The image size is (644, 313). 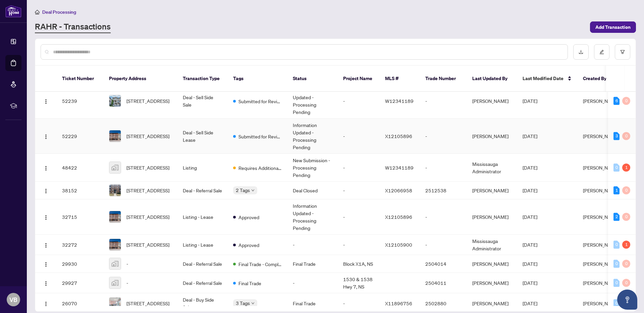 I want to click on span: edit, so click(x=602, y=52).